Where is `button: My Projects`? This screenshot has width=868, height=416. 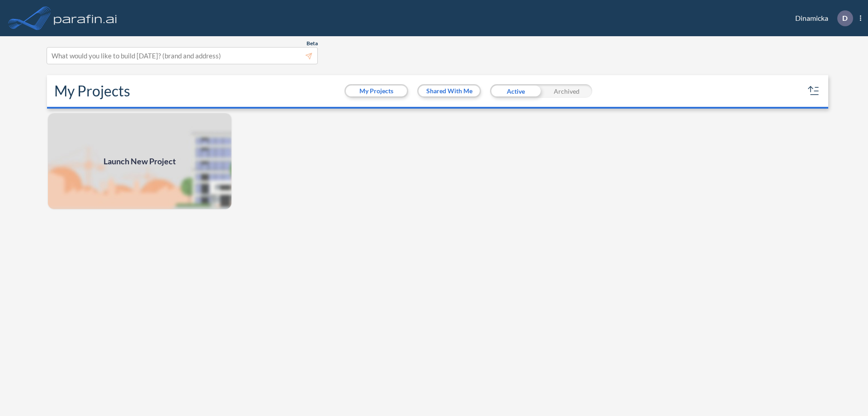
button: My Projects is located at coordinates (376, 91).